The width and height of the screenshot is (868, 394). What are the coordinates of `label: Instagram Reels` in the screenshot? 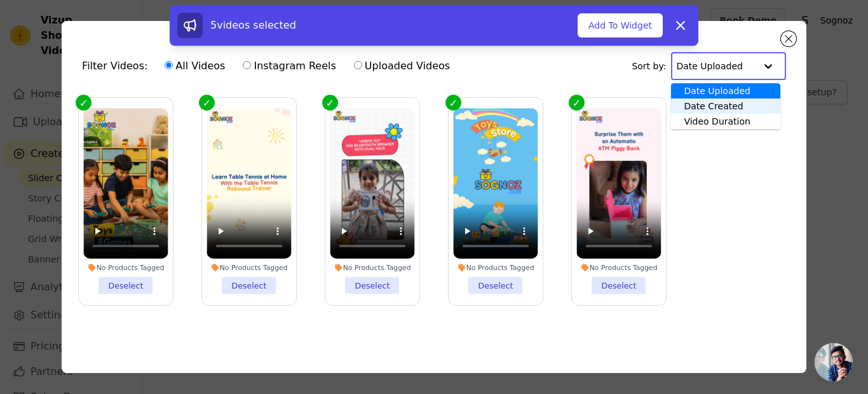 It's located at (289, 66).